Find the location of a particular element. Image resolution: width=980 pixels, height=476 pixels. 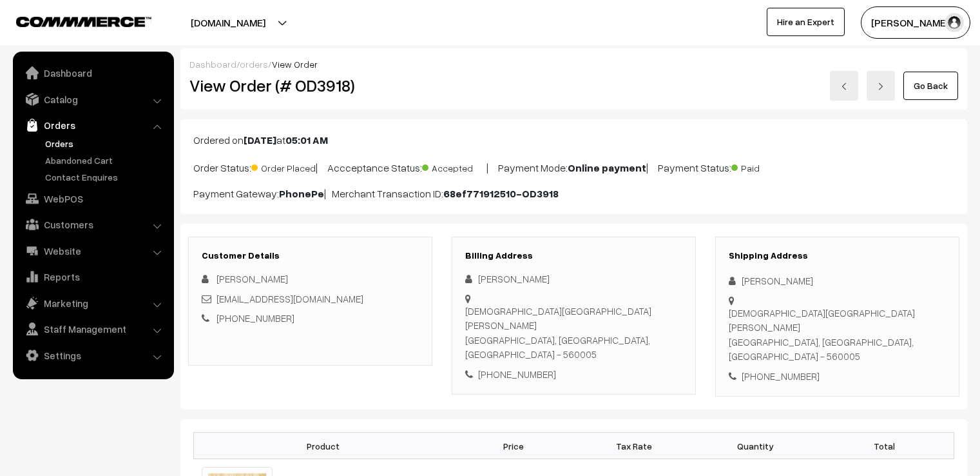

th: Total is located at coordinates (885, 446).